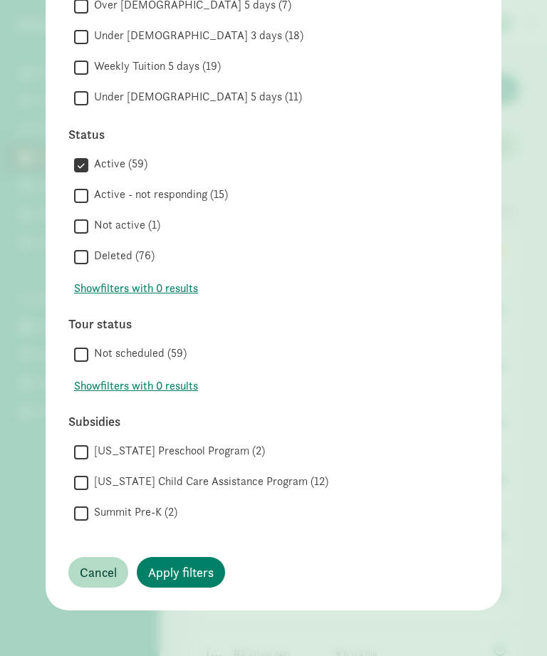 This screenshot has width=547, height=656. Describe the element at coordinates (273, 134) in the screenshot. I see `div: Status` at that location.